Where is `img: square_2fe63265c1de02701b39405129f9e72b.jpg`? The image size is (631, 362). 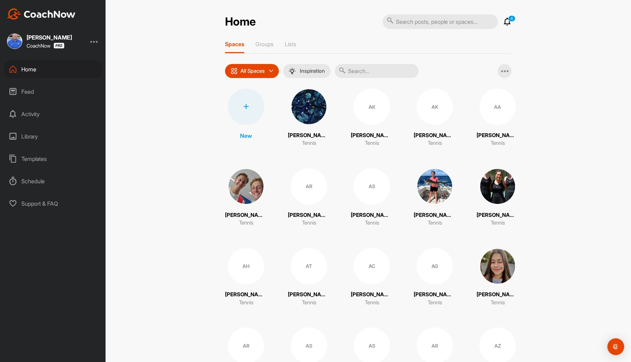
img: square_2fe63265c1de02701b39405129f9e72b.jpg is located at coordinates (15, 41).